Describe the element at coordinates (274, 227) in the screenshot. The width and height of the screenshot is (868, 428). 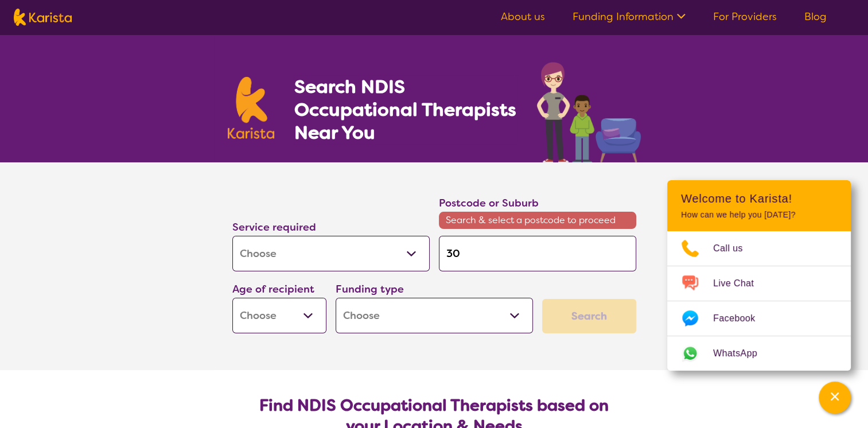
I see `label: Service required` at that location.